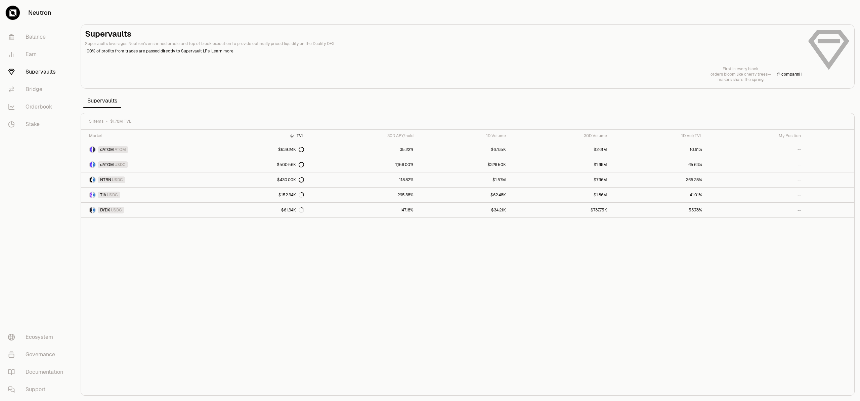 This screenshot has width=860, height=401. Describe the element at coordinates (464, 165) in the screenshot. I see `a: $328.50K` at that location.